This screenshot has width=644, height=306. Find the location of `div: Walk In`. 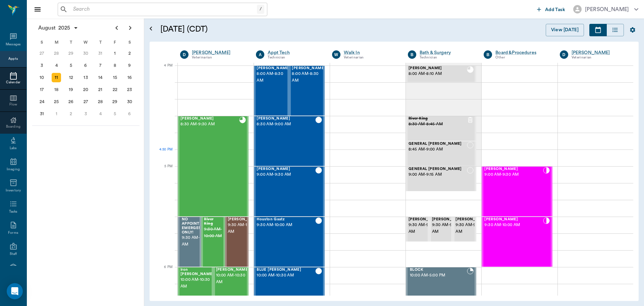

div: Walk In is located at coordinates (371, 52).